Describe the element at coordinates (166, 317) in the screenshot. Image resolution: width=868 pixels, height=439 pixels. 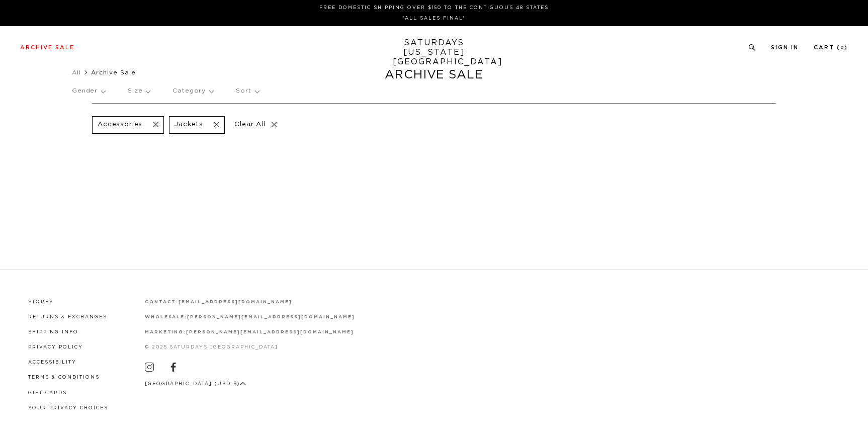
I see `strong: wholesale:` at that location.